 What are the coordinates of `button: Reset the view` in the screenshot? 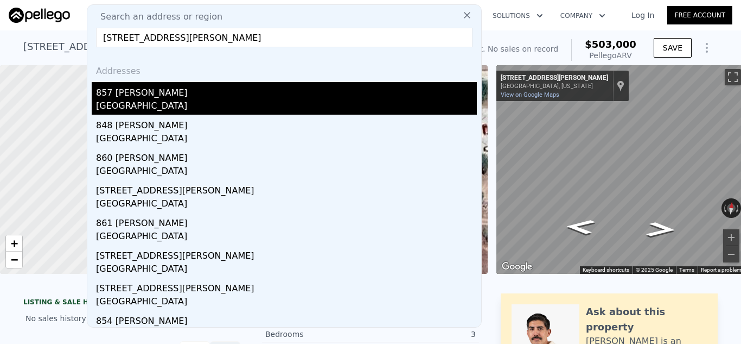 It's located at (732, 208).